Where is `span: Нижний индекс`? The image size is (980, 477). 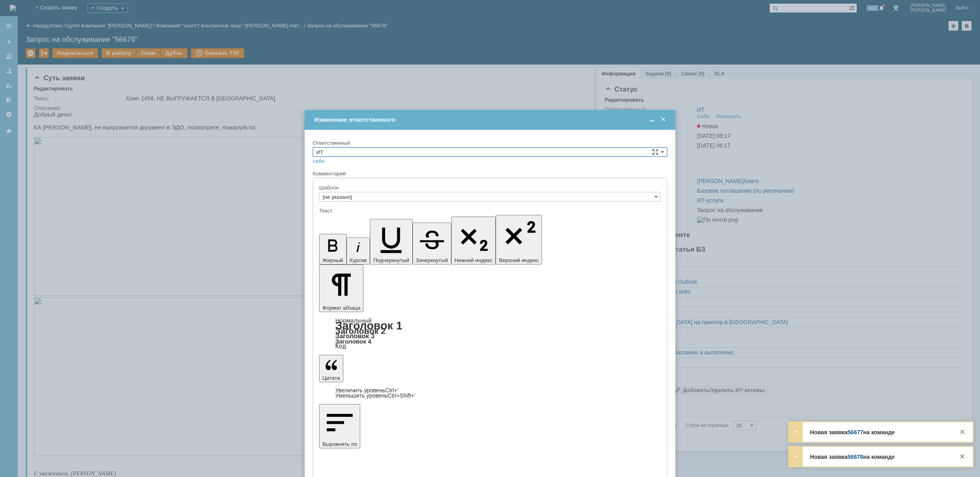
span: Нижний индекс is located at coordinates (473, 260).